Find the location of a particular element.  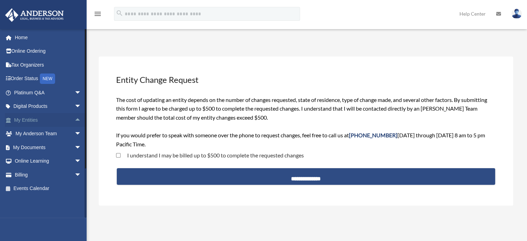

a: menu is located at coordinates (98, 15).